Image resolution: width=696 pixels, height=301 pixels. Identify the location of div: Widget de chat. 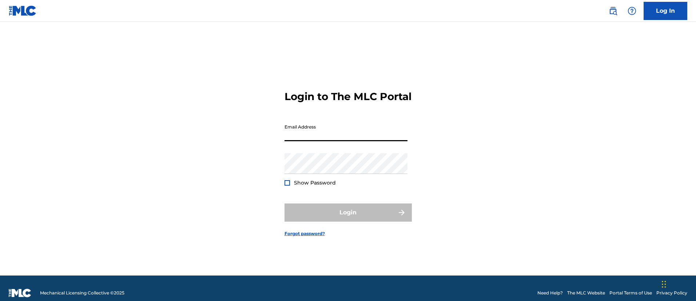
(678, 283).